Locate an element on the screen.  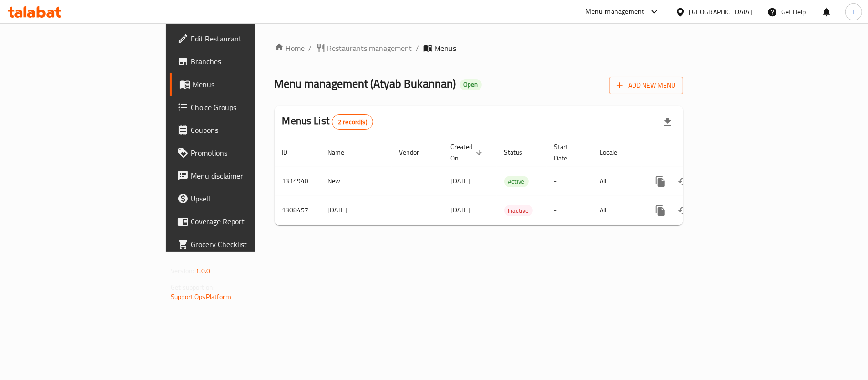
div: Export file is located at coordinates (668, 122).